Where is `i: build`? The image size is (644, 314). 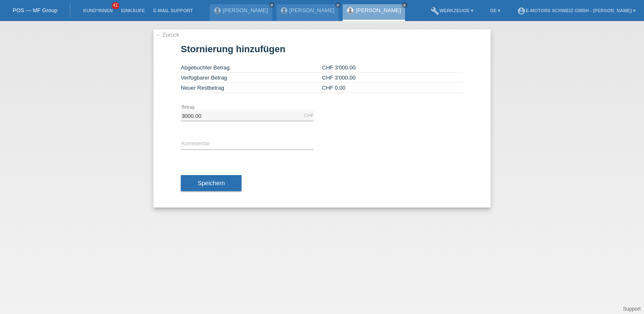 i: build is located at coordinates (435, 11).